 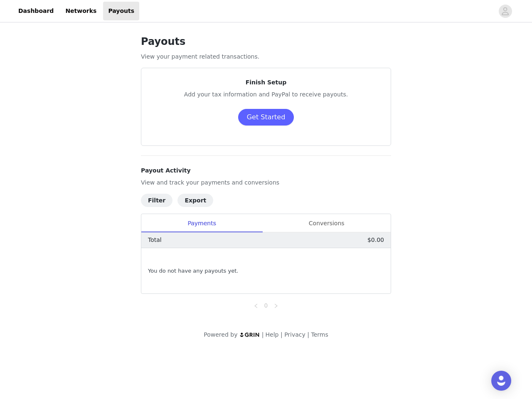 I want to click on div: Conversions, so click(x=326, y=223).